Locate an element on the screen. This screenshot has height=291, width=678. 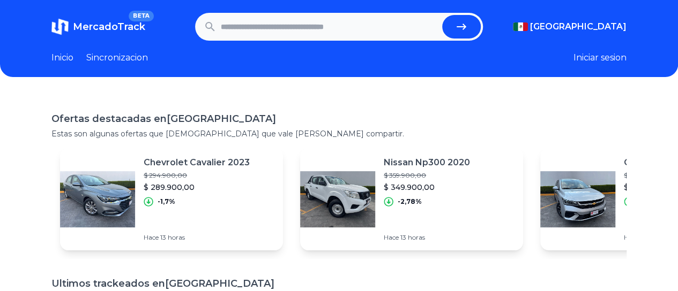
a: MercadoTrackBETA is located at coordinates (98, 27).